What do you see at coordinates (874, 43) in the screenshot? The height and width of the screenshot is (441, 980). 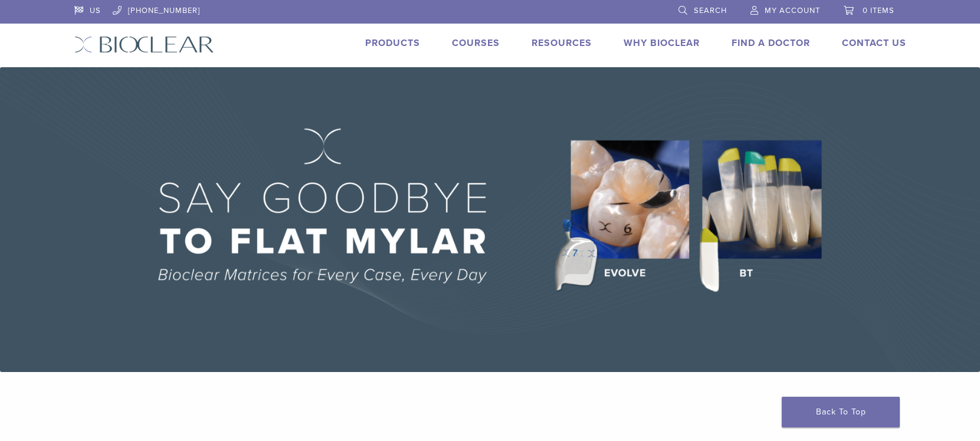 I see `a: Contact Us` at bounding box center [874, 43].